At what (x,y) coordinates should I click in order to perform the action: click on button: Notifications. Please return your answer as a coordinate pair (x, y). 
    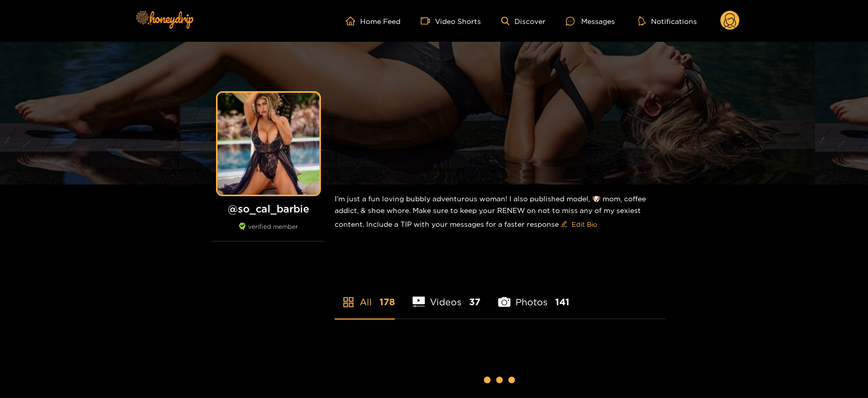
    Looking at the image, I should click on (667, 21).